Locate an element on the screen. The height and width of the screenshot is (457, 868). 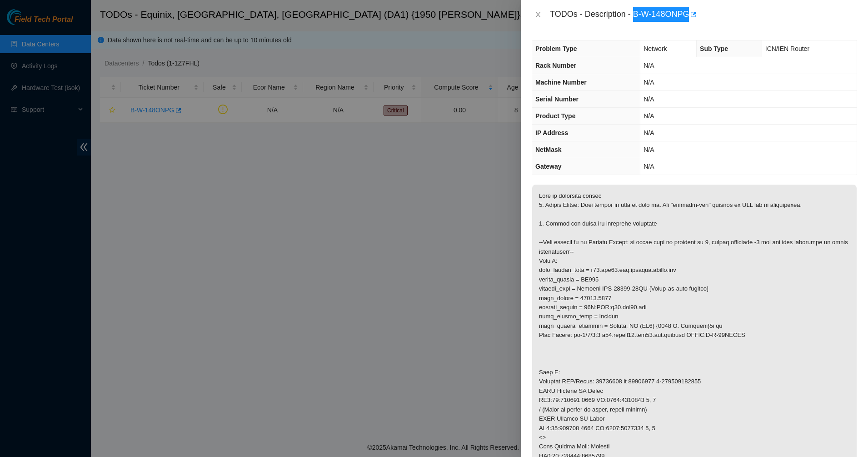
button: Close is located at coordinates (538, 15).